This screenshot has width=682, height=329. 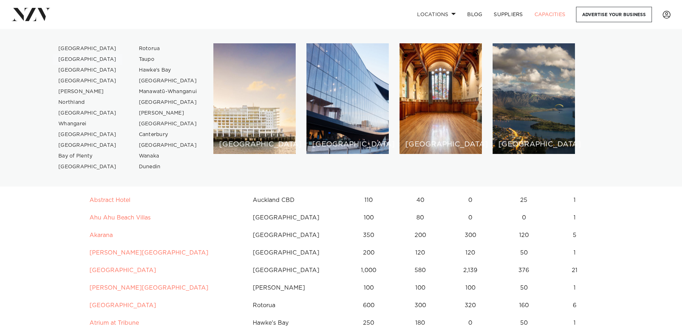 What do you see at coordinates (168, 92) in the screenshot?
I see `a: Manawatū-Whanganui` at bounding box center [168, 92].